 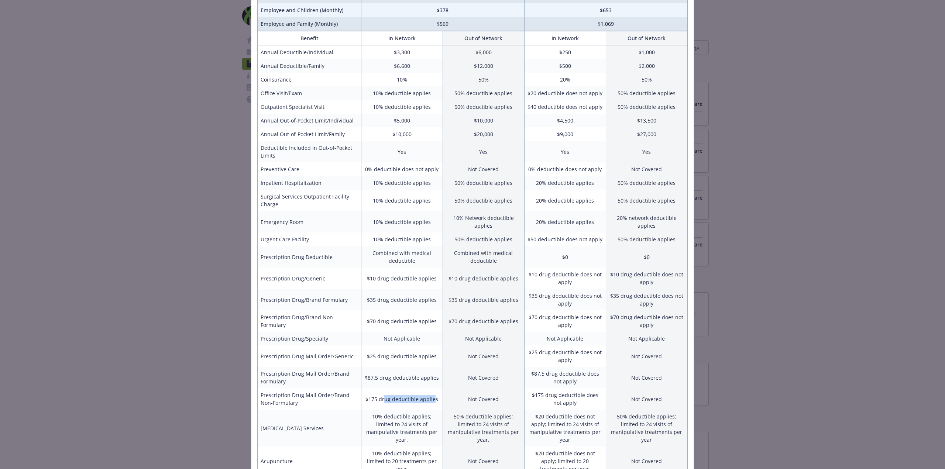 I want to click on td: Inpatient Hospitalization, so click(x=309, y=183).